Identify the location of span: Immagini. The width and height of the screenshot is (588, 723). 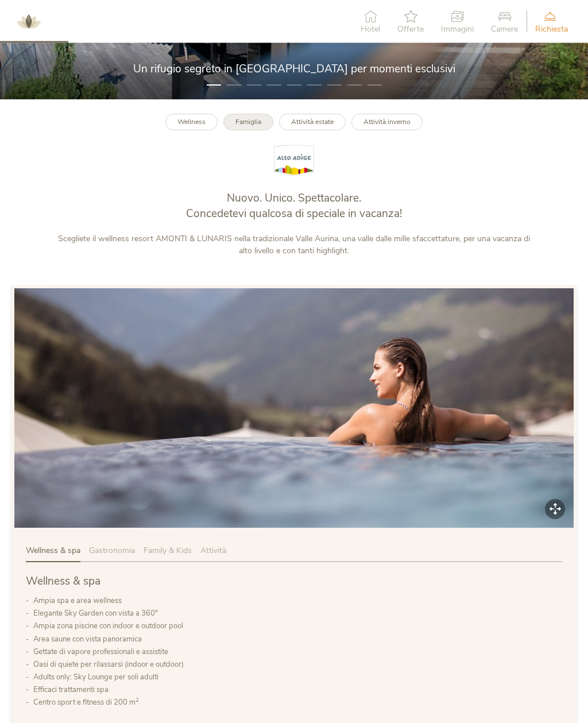
(457, 29).